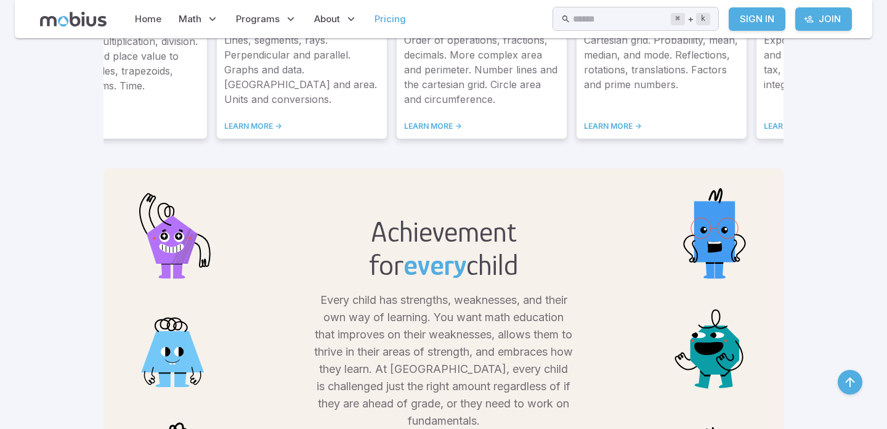 The image size is (887, 429). What do you see at coordinates (122, 70) in the screenshot?
I see `p: Fractions, multiplication, division. Decimals, and place value to 1000. Triangles, trapezoids, pa...` at bounding box center [122, 70].